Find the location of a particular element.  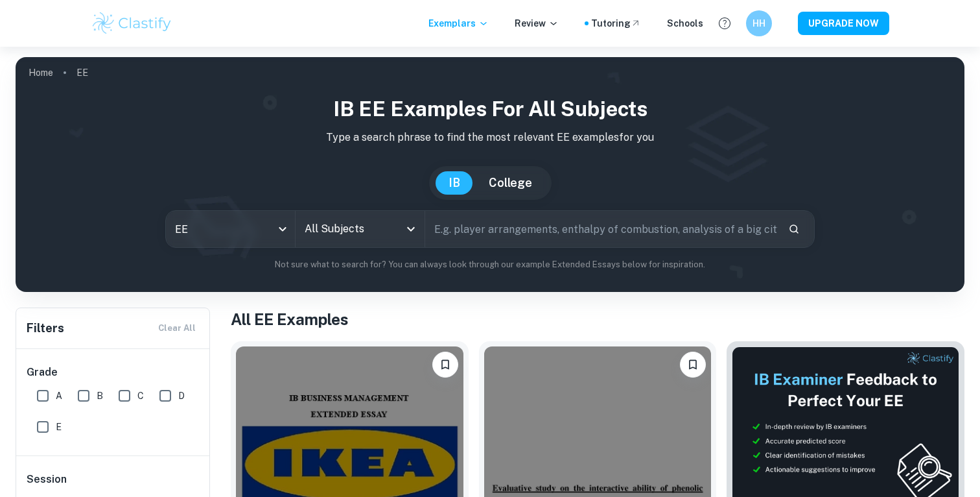

span: D is located at coordinates (182, 395).